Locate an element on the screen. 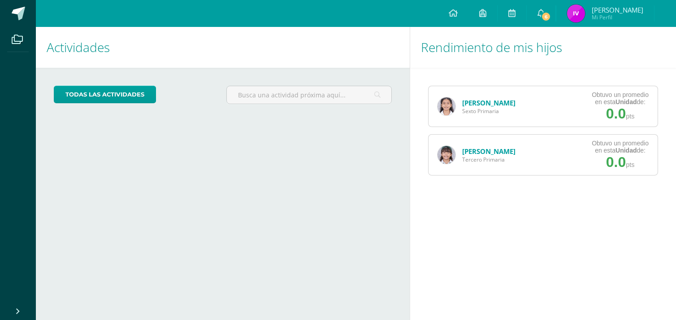  a: todas las Actividades is located at coordinates (105, 94).